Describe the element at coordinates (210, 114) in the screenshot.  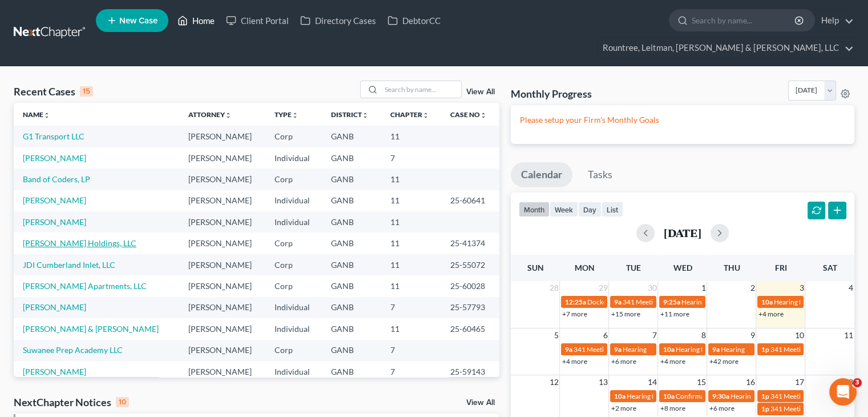
I see `a: Attorneyunfold_more` at that location.